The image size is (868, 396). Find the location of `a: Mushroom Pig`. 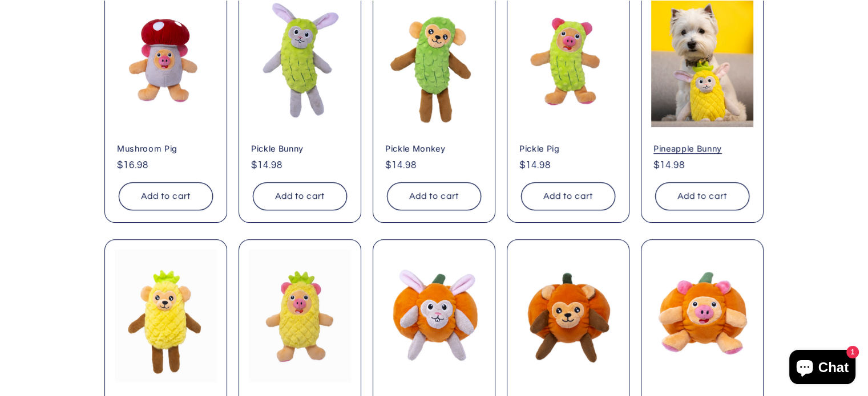

a: Mushroom Pig is located at coordinates (165, 148).